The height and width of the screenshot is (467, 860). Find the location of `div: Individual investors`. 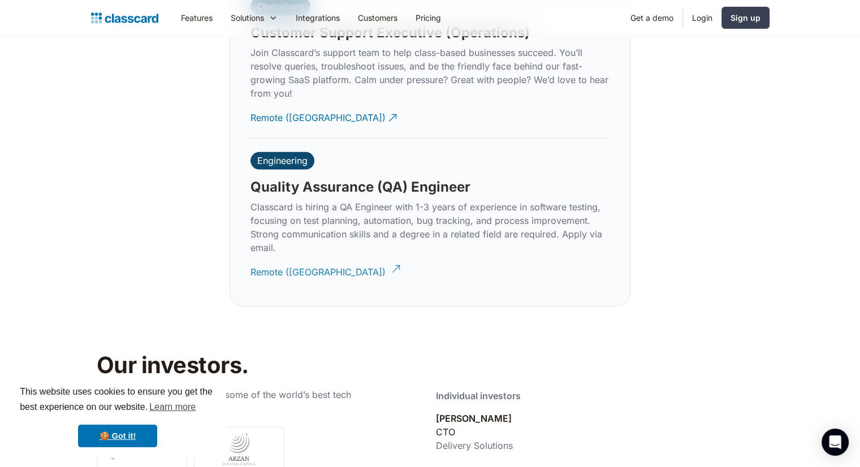

div: Individual investors is located at coordinates (478, 396).